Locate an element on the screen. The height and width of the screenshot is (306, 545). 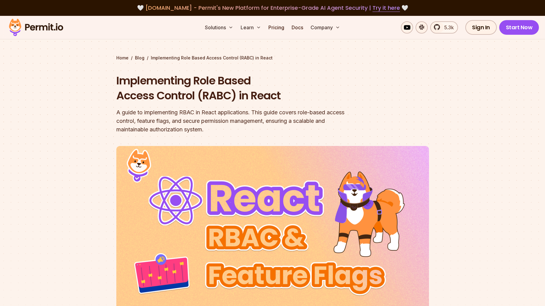
button: Company is located at coordinates (325, 27).